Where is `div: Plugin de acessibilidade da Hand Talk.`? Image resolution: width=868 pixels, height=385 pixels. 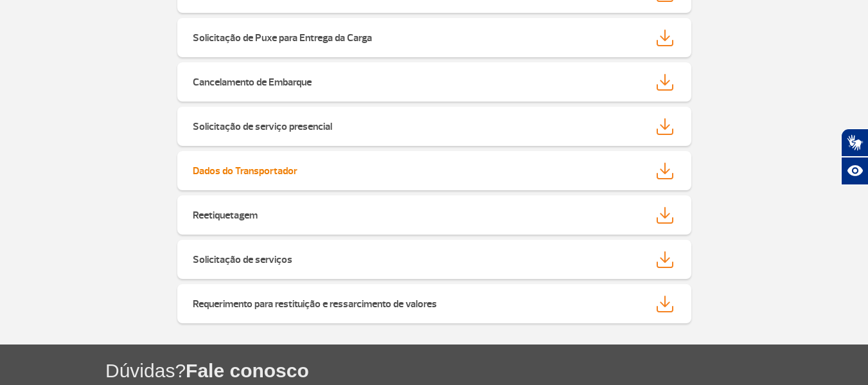 div: Plugin de acessibilidade da Hand Talk. is located at coordinates (854, 157).